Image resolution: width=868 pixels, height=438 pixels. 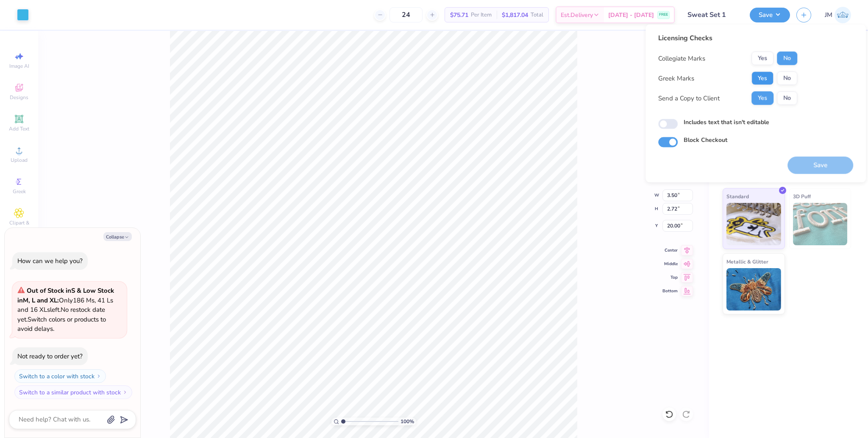 What do you see at coordinates (754, 289) in the screenshot?
I see `img: Metallic & Glitter` at bounding box center [754, 289].